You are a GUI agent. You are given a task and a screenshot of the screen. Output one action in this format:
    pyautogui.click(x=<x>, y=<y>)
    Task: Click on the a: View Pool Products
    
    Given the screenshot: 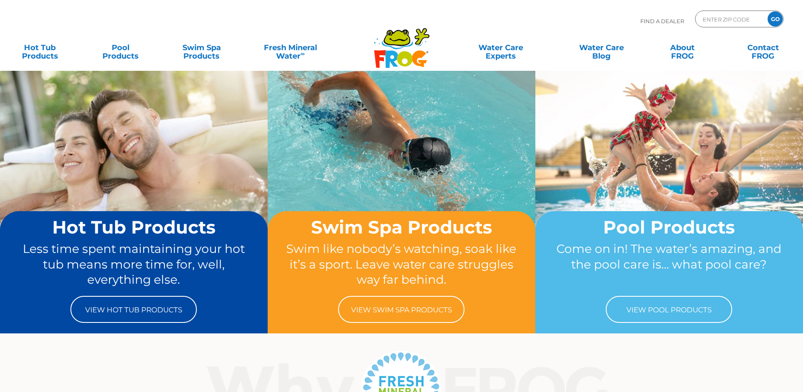 What is the action you would take?
    pyautogui.click(x=669, y=309)
    